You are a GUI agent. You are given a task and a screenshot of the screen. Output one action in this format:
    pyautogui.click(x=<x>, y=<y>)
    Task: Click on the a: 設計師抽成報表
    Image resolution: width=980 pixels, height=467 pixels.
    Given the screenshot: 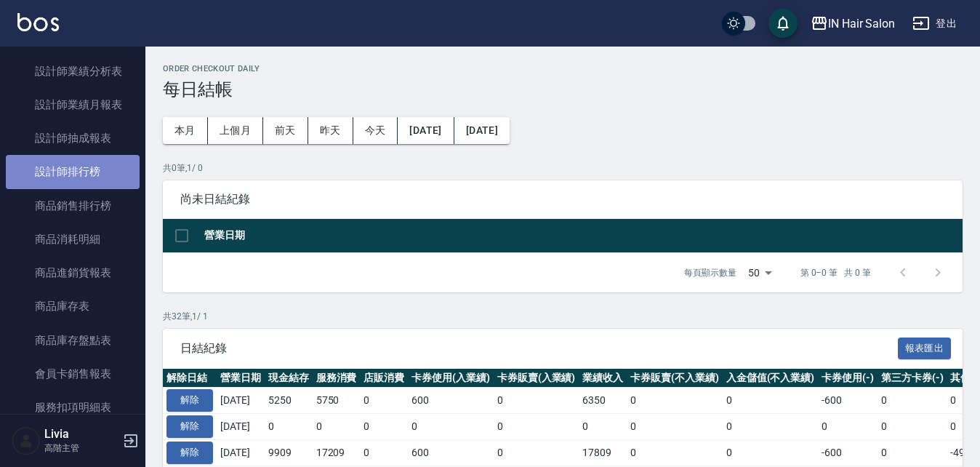 What is the action you would take?
    pyautogui.click(x=73, y=138)
    